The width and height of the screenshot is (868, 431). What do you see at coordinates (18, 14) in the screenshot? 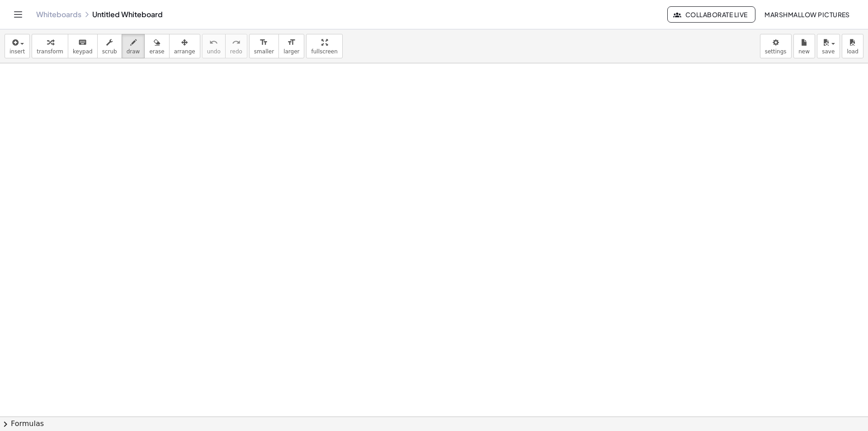
I see `button: Toggle navigation` at bounding box center [18, 14].